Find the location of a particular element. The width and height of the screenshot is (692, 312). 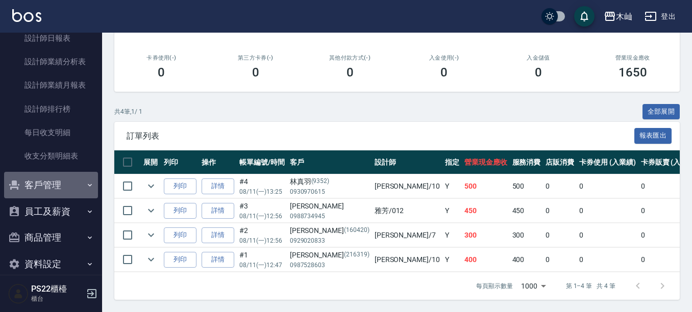

button: 員工及薪資 is located at coordinates (51, 212).